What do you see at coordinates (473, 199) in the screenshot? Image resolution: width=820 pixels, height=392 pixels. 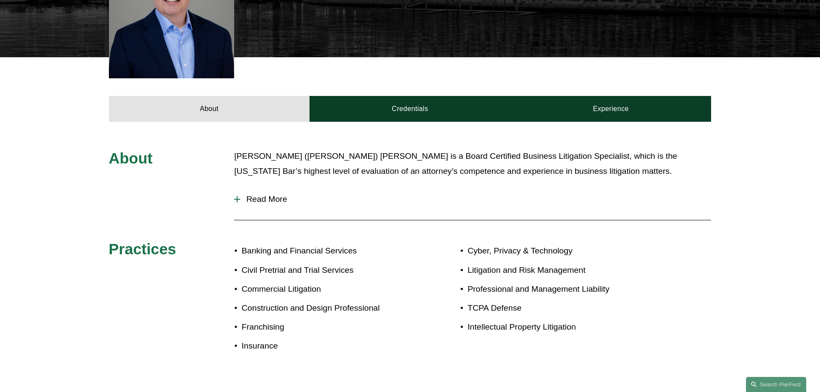 I see `button: Read More` at bounding box center [473, 199].